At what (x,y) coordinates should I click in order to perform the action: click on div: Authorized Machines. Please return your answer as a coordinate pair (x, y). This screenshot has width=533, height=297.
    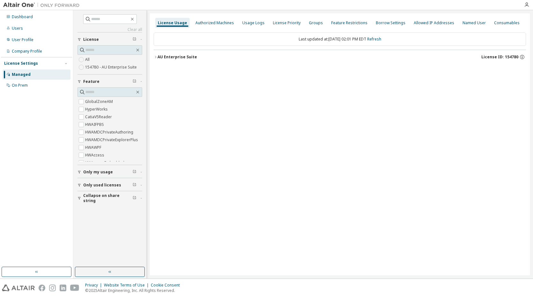
    Looking at the image, I should click on (215, 23).